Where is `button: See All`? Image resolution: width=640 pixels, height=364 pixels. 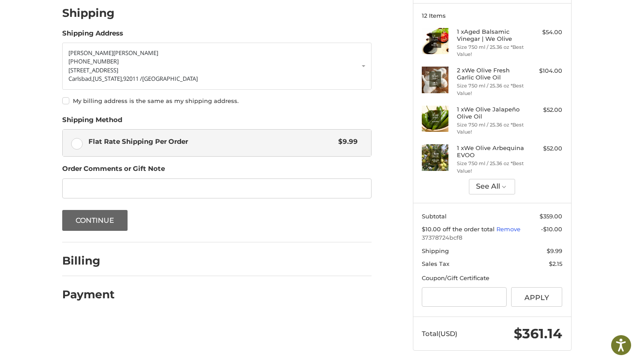 button: See All is located at coordinates (492, 187).